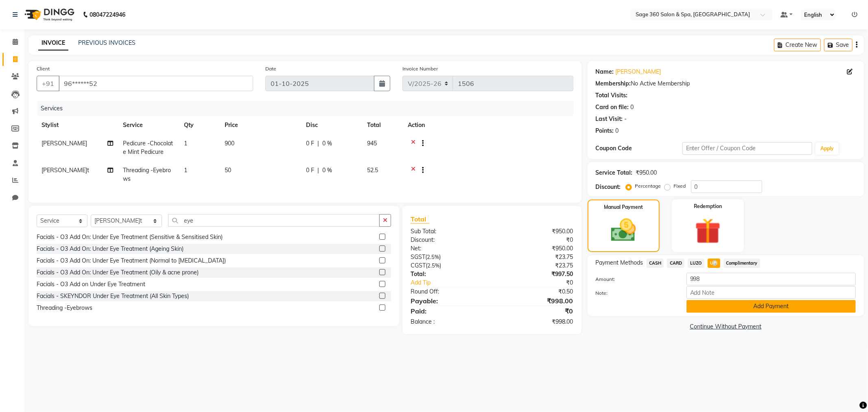 The height and width of the screenshot is (412, 868). I want to click on th: Total, so click(383, 125).